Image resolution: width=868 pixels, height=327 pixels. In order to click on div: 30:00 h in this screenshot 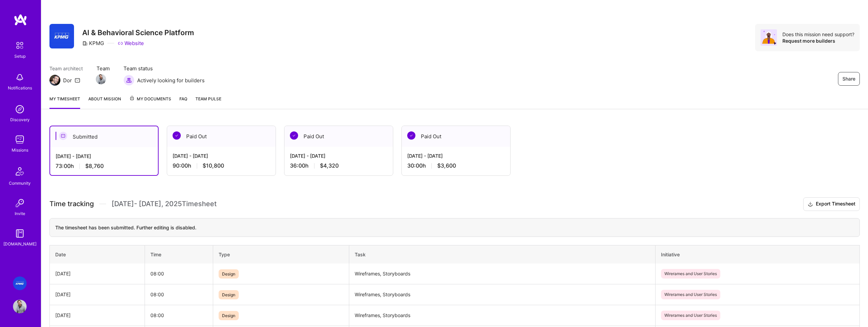, I will do `click(456, 166)`.